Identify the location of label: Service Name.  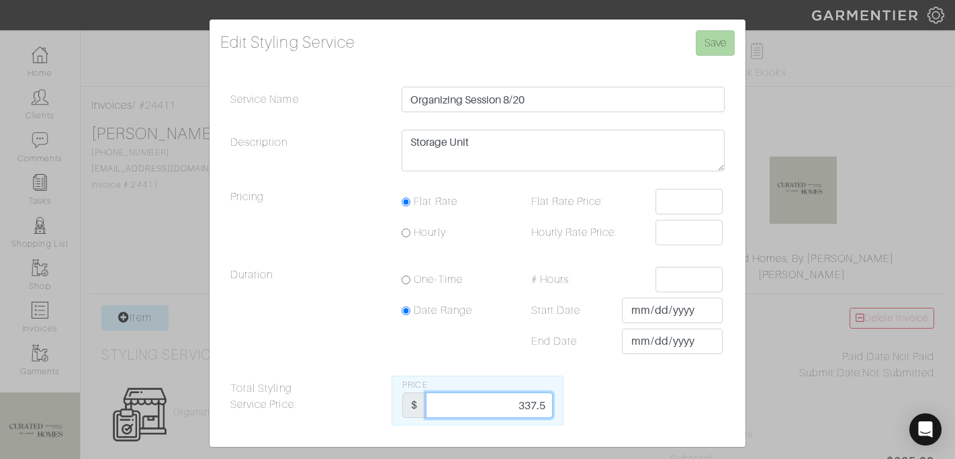
(306, 103).